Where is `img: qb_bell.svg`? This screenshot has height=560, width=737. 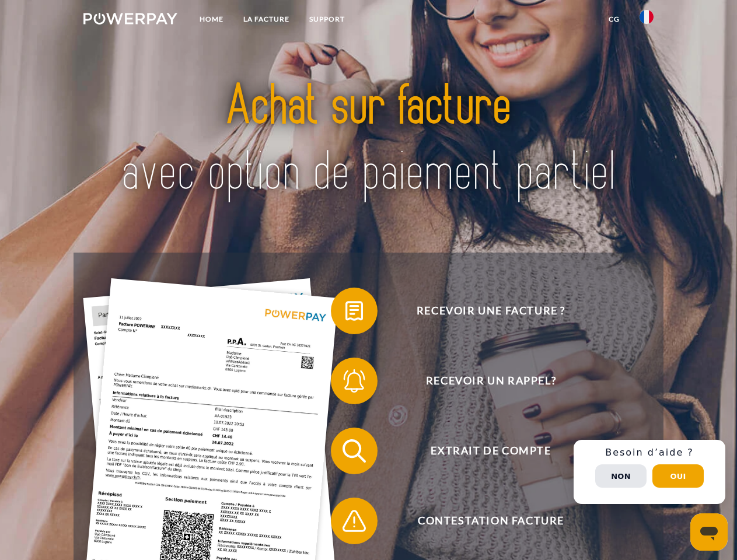 img: qb_bell.svg is located at coordinates (354, 381).